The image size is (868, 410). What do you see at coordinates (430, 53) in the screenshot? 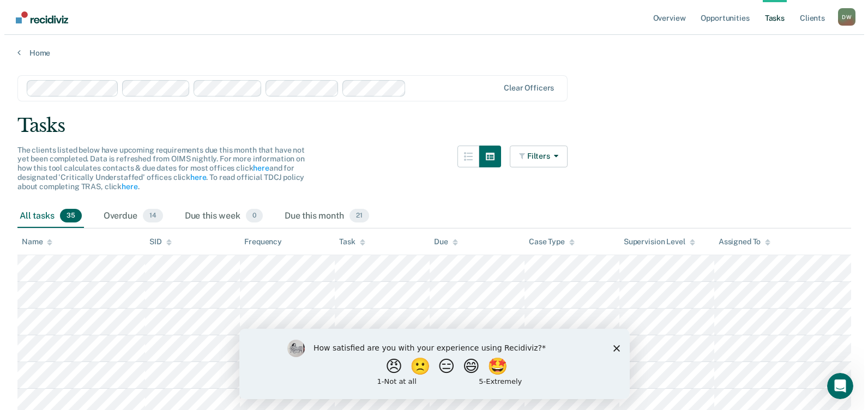
I see `a: Home` at bounding box center [430, 53].